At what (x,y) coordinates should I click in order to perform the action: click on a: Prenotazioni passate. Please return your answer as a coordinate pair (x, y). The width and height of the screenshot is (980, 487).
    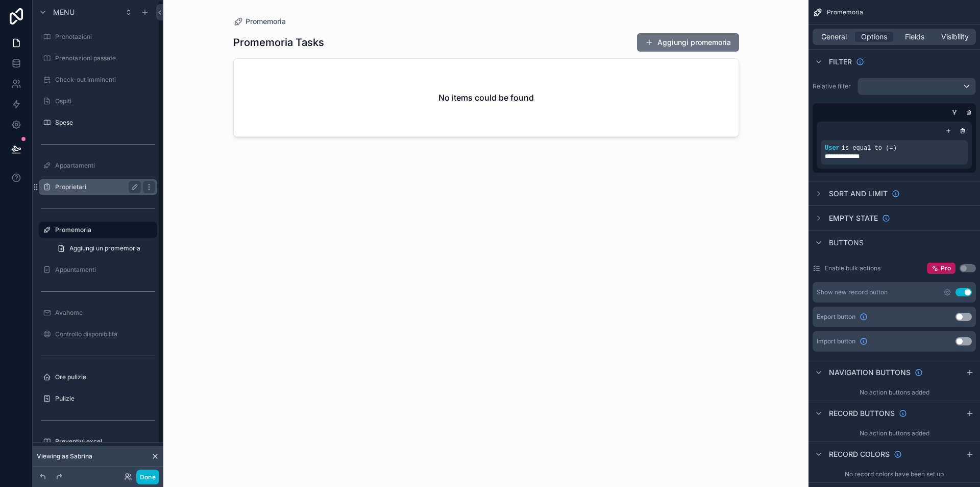
    Looking at the image, I should click on (98, 58).